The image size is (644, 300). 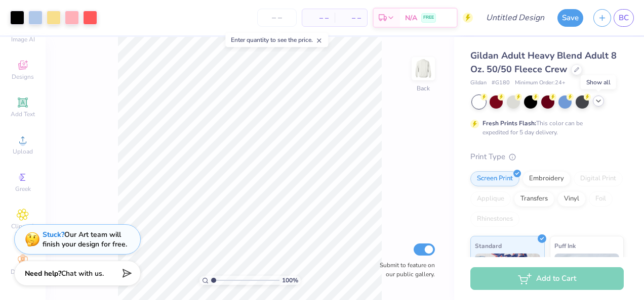 What do you see at coordinates (543, 62) in the screenshot?
I see `span: Gildan Adult Heavy Blend Adult 8 Oz. 50/50 Fleece Crew` at bounding box center [543, 62].